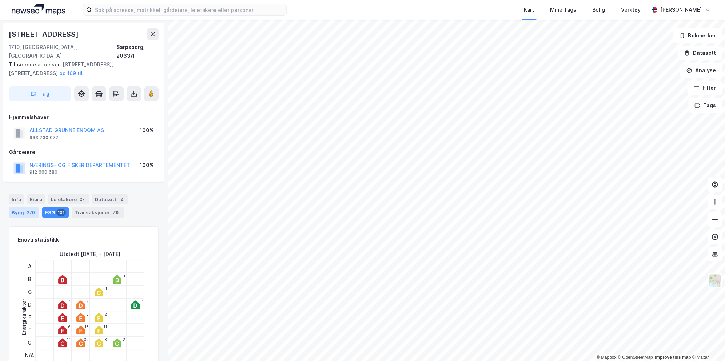 The image size is (725, 361). What do you see at coordinates (705, 105) in the screenshot?
I see `button: Tags` at bounding box center [705, 105].